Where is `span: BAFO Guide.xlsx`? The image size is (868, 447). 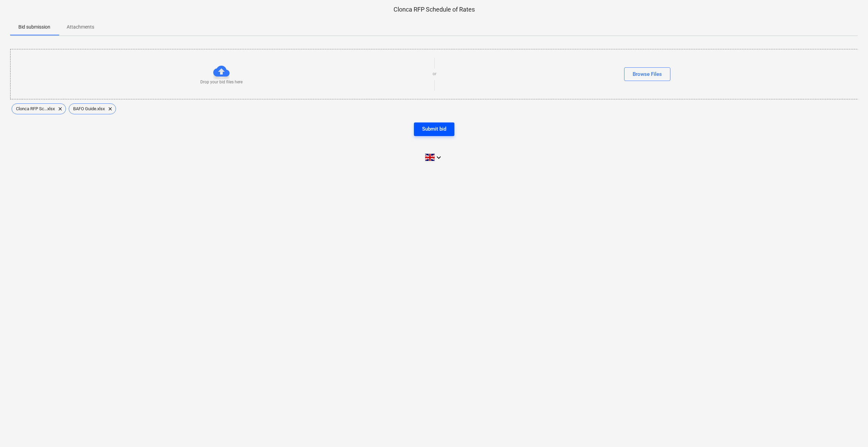
span: BAFO Guide.xlsx is located at coordinates (89, 108).